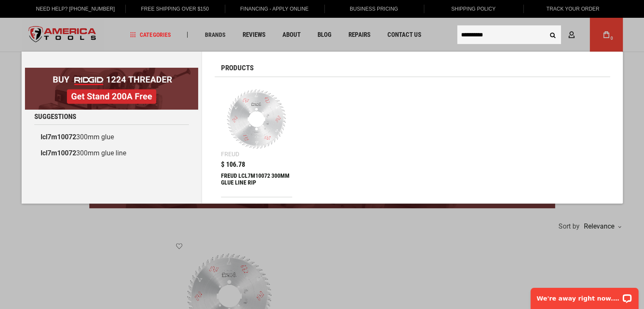 The width and height of the screenshot is (644, 309). What do you see at coordinates (150, 35) in the screenshot?
I see `a: Categories` at bounding box center [150, 35].